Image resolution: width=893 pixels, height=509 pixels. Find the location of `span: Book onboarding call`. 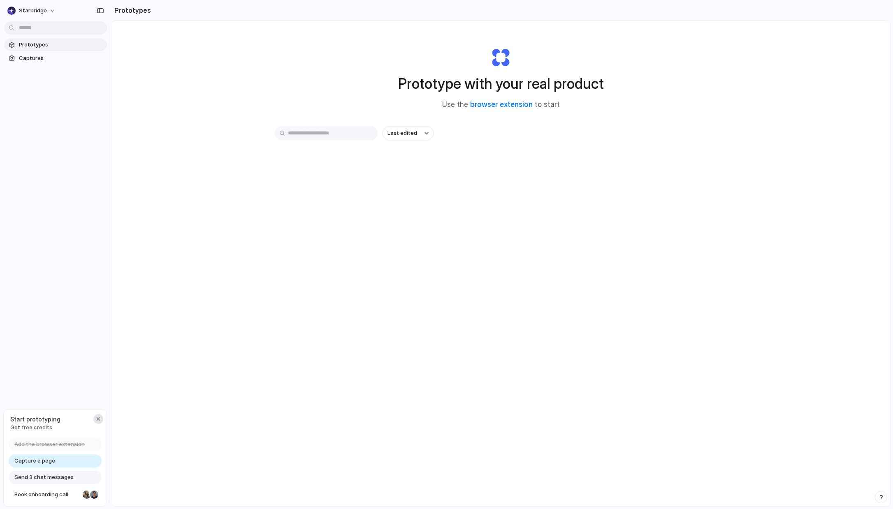

span: Book onboarding call is located at coordinates (47, 495).